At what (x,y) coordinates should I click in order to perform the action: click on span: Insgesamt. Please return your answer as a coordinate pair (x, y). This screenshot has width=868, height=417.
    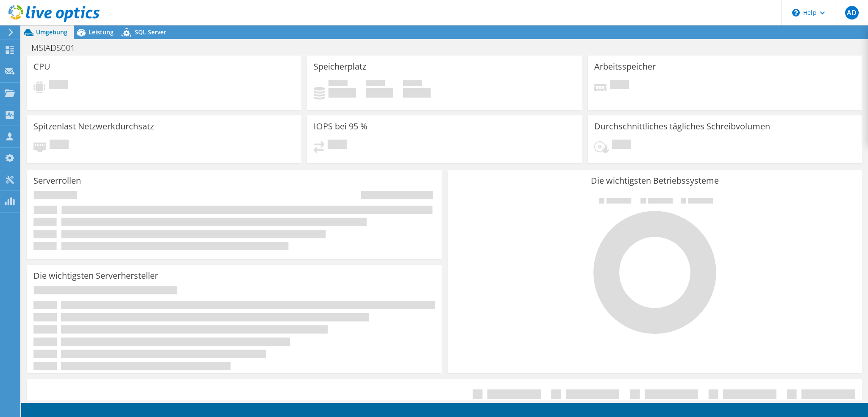
    Looking at the image, I should click on (412, 84).